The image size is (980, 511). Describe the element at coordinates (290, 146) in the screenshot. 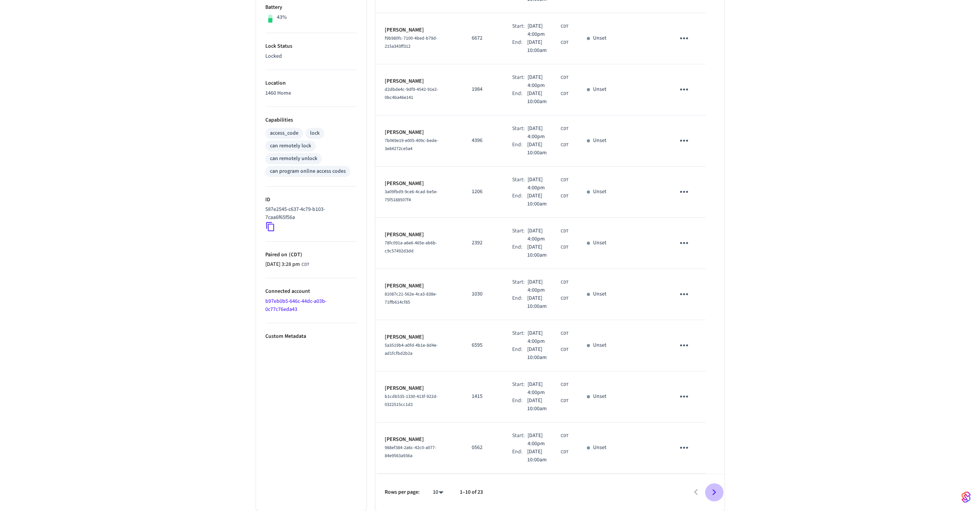

I see `div: can remotely lock` at that location.